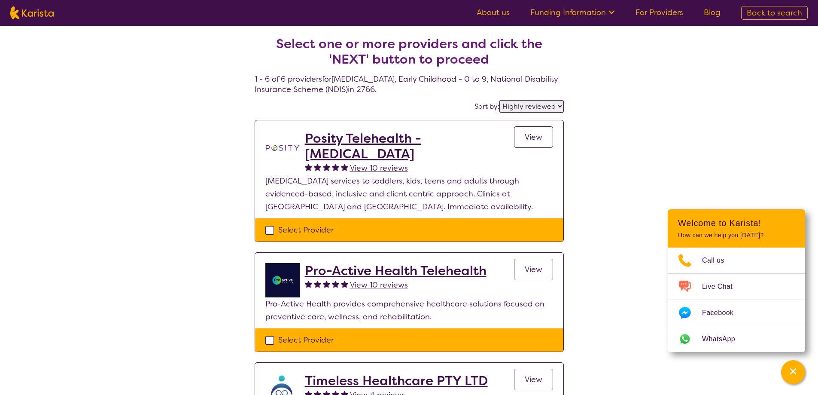 The height and width of the screenshot is (395, 818). What do you see at coordinates (737, 280) in the screenshot?
I see `div: Channel Menu` at bounding box center [737, 280].